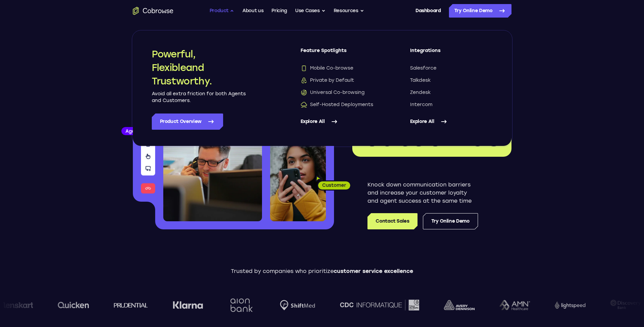  Describe the element at coordinates (199, 68) in the screenshot. I see `h2: Powerful, Flexible and Trustworthy.` at that location.